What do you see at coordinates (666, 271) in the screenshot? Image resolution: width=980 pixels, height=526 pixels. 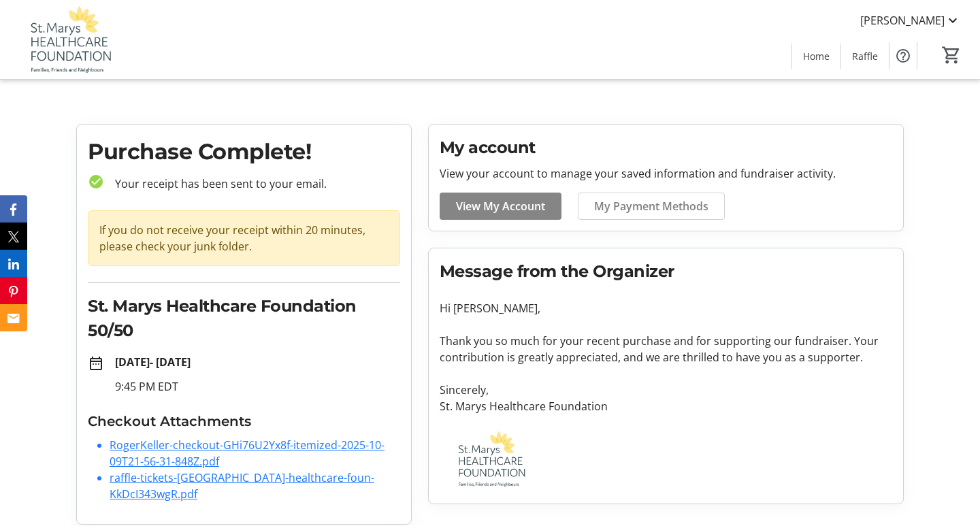 I see `h2: Message from the Organizer` at bounding box center [666, 271].